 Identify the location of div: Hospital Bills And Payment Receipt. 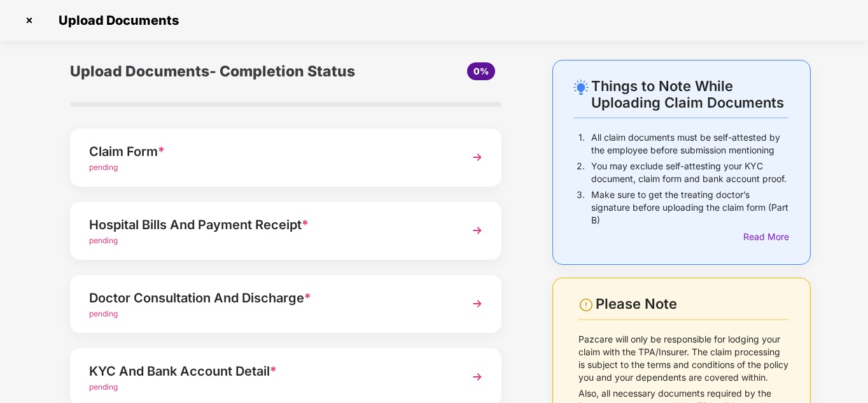
(269, 225).